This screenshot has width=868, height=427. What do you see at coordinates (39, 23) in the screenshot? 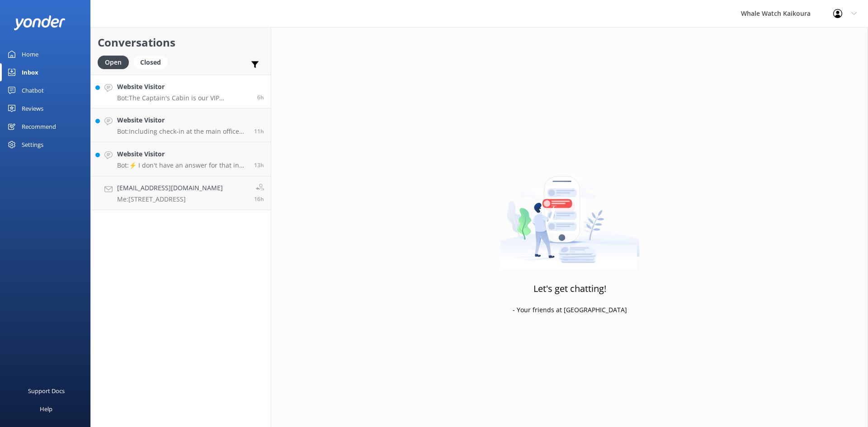
I see `img: yonder-white-logo.png` at bounding box center [39, 23].